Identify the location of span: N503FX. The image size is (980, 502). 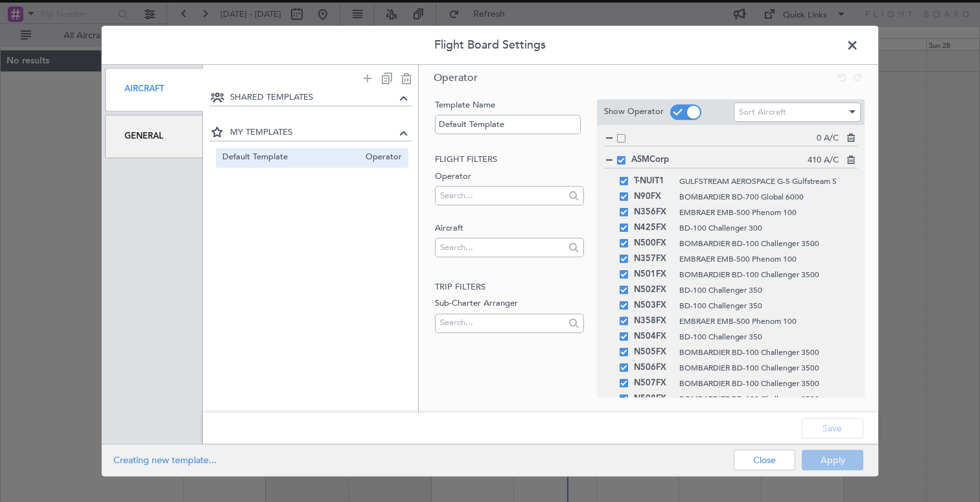
(653, 306).